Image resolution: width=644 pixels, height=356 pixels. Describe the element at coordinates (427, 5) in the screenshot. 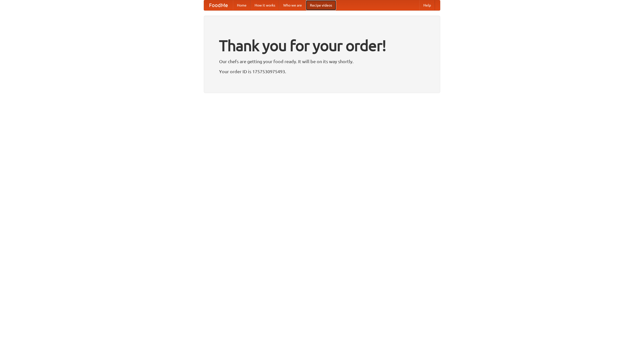

I see `a: Help` at that location.